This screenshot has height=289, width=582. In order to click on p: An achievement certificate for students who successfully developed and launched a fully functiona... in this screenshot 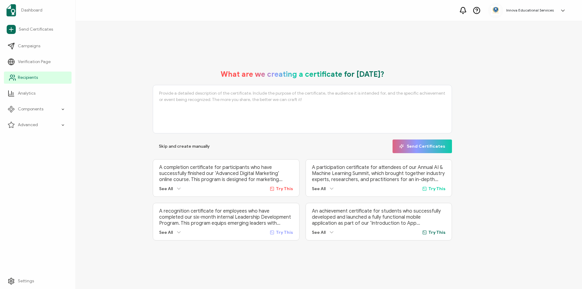, I will do `click(379, 217)`.